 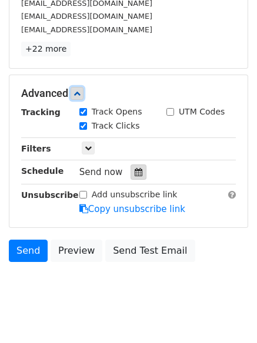 I want to click on label: UTM Codes, so click(x=201, y=112).